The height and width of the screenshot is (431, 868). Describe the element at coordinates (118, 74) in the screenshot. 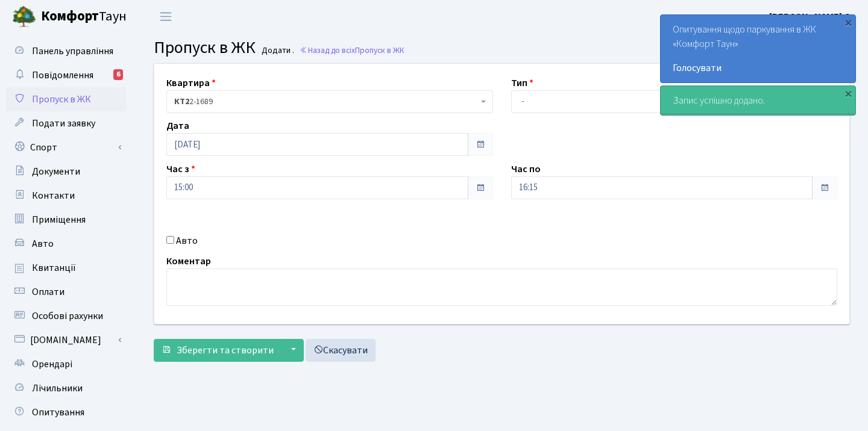

I see `div: 6` at that location.